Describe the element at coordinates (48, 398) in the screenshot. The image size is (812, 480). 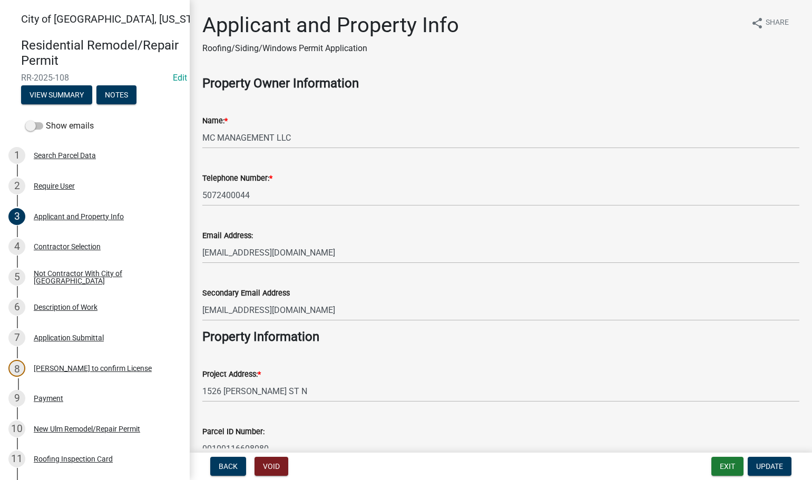
I see `div: Payment` at that location.